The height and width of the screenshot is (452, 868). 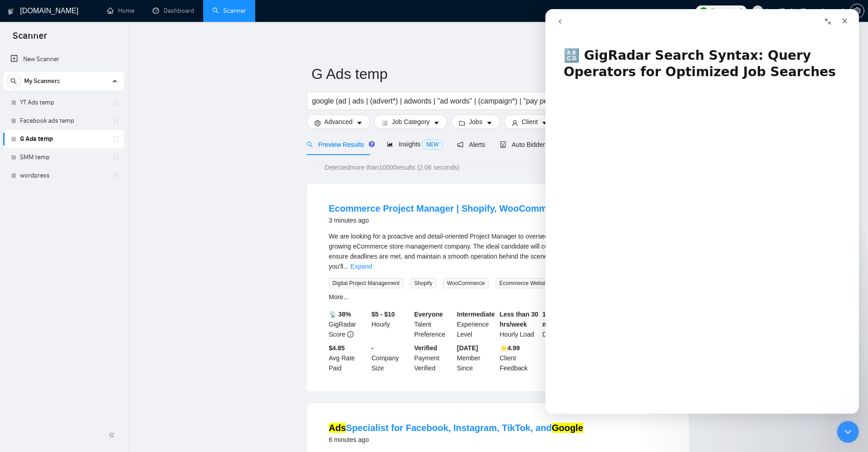 What do you see at coordinates (121, 10) in the screenshot?
I see `a: homeHome` at bounding box center [121, 10].